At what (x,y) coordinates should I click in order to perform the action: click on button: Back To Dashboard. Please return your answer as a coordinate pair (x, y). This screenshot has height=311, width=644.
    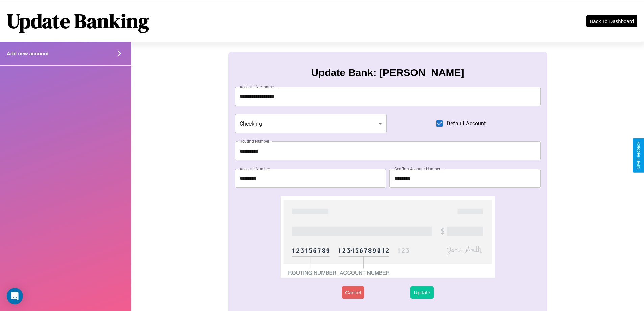
    Looking at the image, I should click on (612, 21).